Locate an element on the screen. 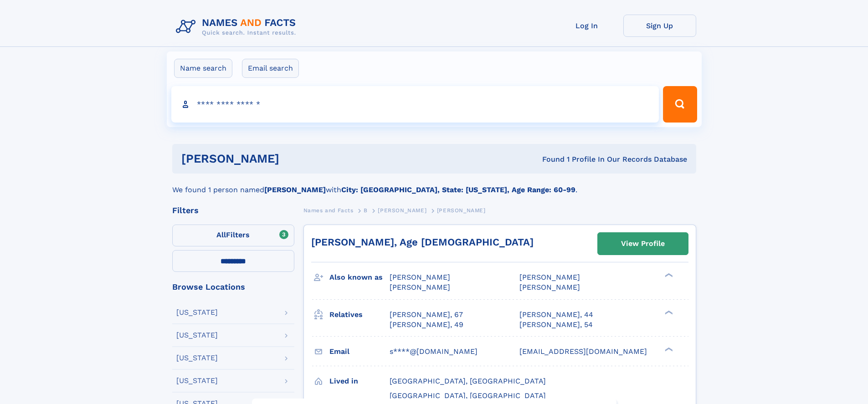 The image size is (868, 404). a: B is located at coordinates (365, 210).